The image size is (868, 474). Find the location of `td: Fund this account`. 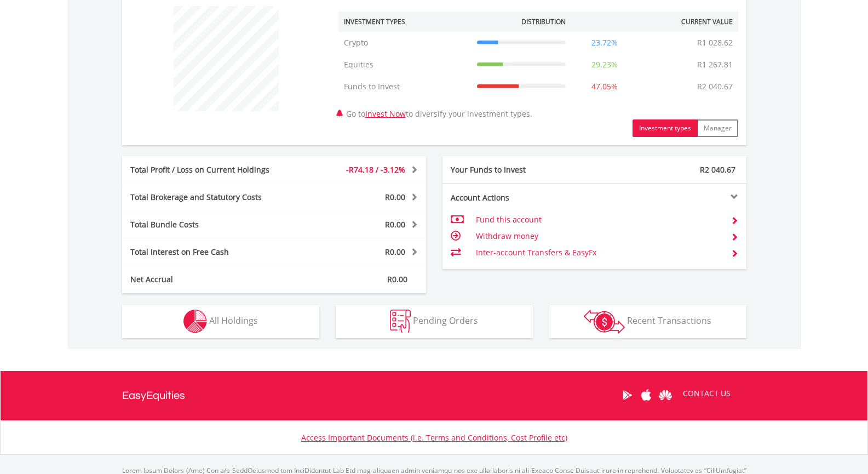

td: Fund this account is located at coordinates (599, 219).